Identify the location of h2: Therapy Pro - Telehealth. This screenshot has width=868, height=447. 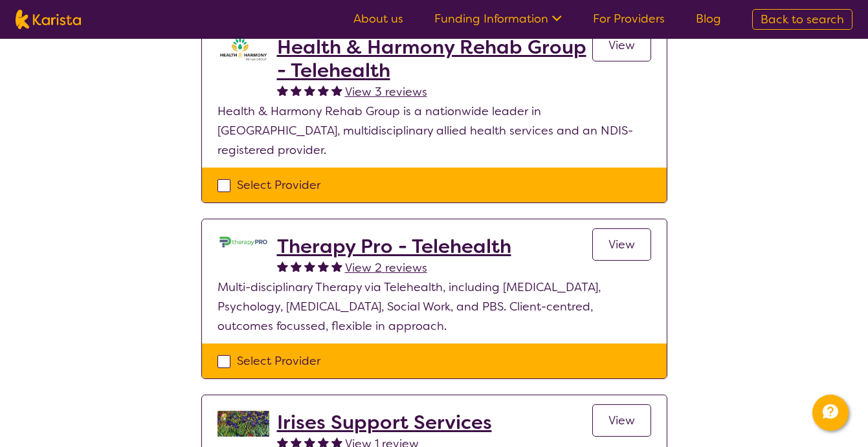
(394, 246).